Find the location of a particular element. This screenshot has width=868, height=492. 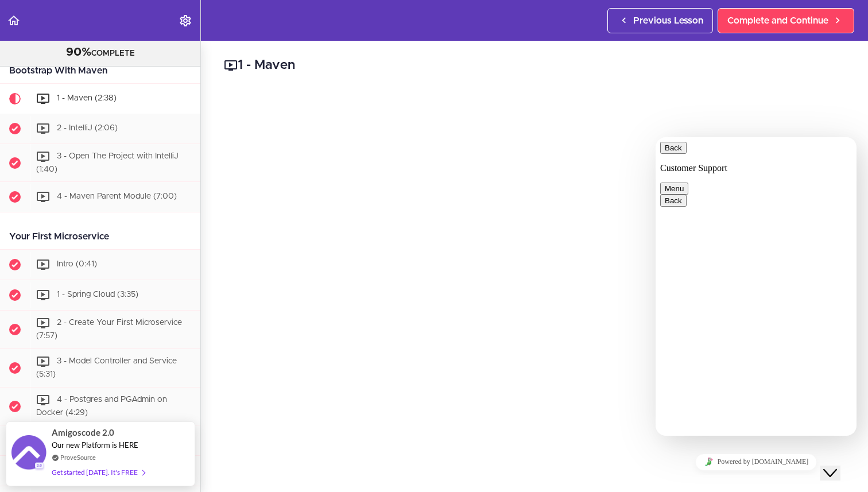

div: secondary is located at coordinates (100, 51).